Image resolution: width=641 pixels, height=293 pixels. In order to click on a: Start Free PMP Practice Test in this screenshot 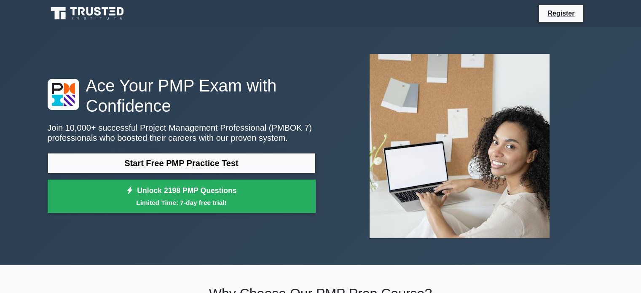, I will do `click(182, 163)`.